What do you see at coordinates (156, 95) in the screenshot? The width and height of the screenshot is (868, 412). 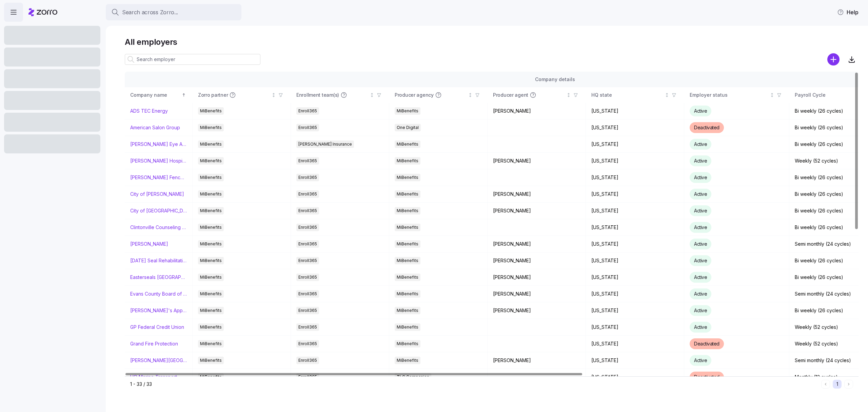 I see `div: Company name` at bounding box center [156, 95].